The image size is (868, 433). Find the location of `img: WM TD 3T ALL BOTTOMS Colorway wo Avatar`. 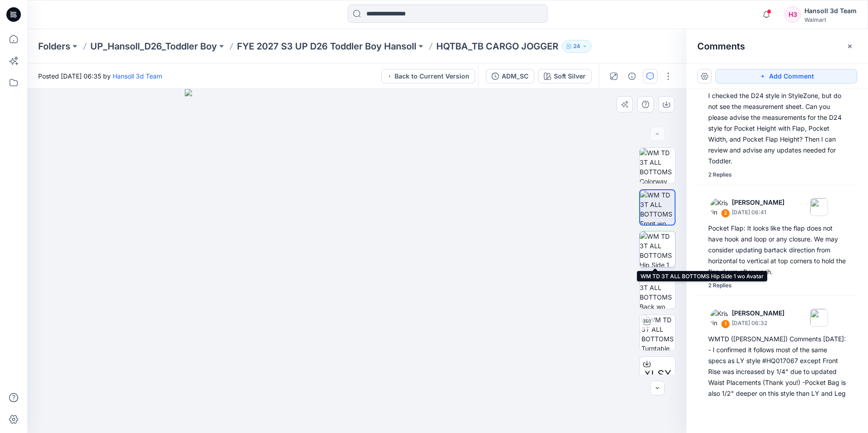

img: WM TD 3T ALL BOTTOMS Colorway wo Avatar is located at coordinates (658, 166).